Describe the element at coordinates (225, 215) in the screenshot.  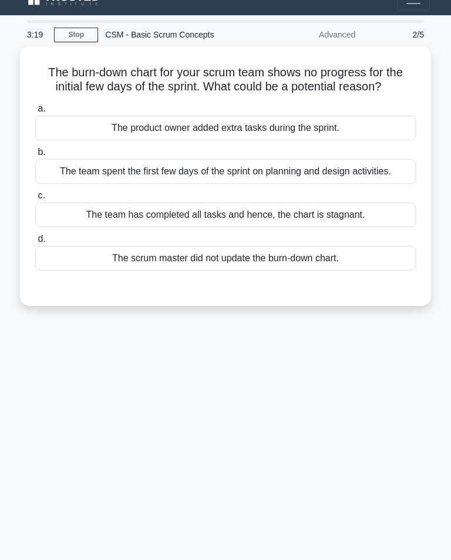
I see `div: The team has completed all tasks and hence, the chart is stagnant.` at that location.